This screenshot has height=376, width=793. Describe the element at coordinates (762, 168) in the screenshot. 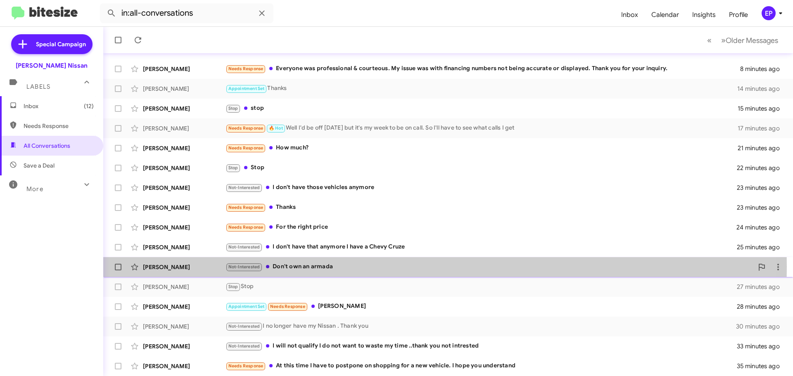

I see `div: 22 minutes ago` at that location.